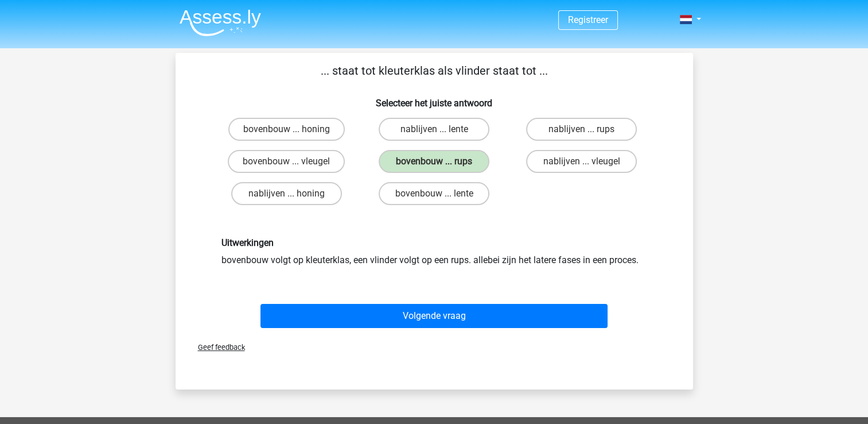 This screenshot has width=868, height=424. Describe the element at coordinates (434, 252) in the screenshot. I see `div: bovenbouw volgt op kleuterklas, een vlinder volgt op een rups. allebei zijn het latere fases in e...` at that location.